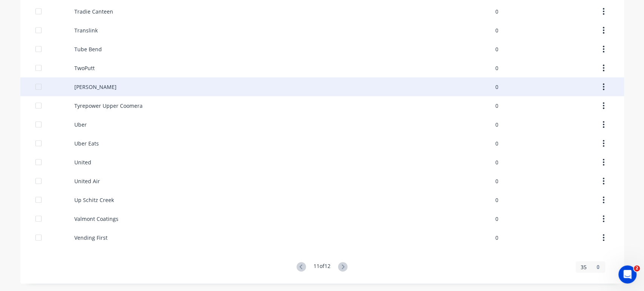 The image size is (644, 291). What do you see at coordinates (87, 181) in the screenshot?
I see `div: United Air` at bounding box center [87, 181].